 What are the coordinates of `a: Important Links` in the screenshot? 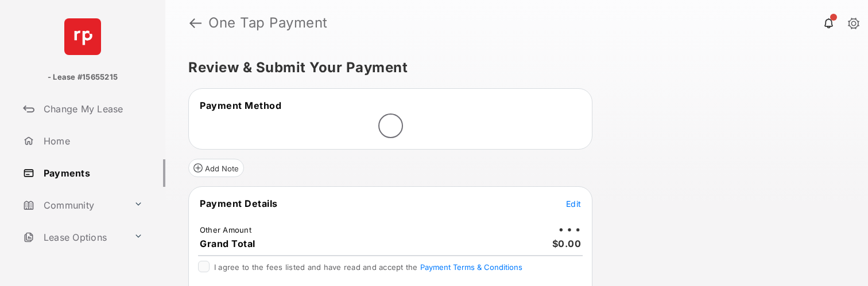 It's located at (83, 269).